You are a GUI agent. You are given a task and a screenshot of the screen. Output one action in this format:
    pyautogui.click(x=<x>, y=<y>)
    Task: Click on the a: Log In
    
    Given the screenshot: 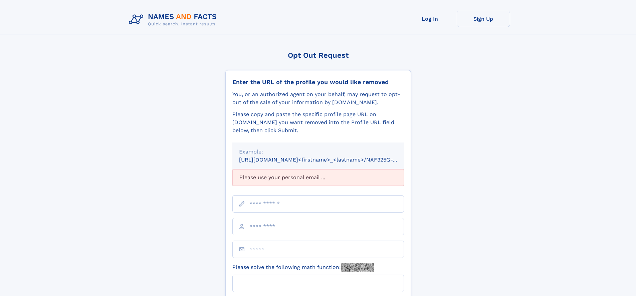 What is the action you would take?
    pyautogui.click(x=430, y=19)
    